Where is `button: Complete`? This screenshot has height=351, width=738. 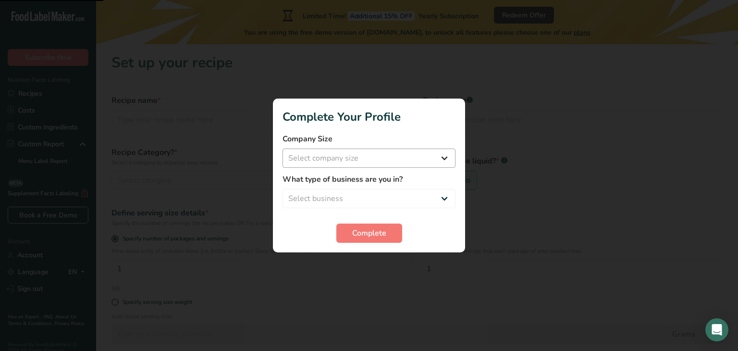
button: Complete is located at coordinates (369, 233).